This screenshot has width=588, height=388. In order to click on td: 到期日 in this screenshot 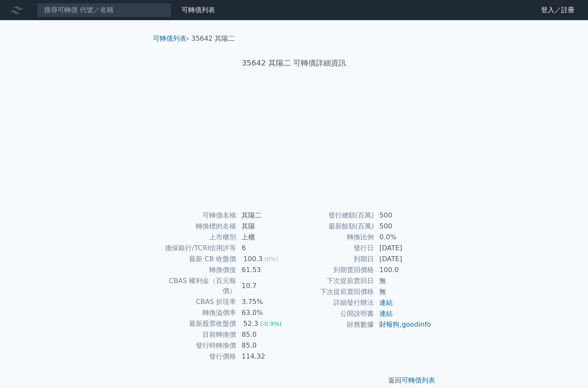, I will do `click(334, 259)`.